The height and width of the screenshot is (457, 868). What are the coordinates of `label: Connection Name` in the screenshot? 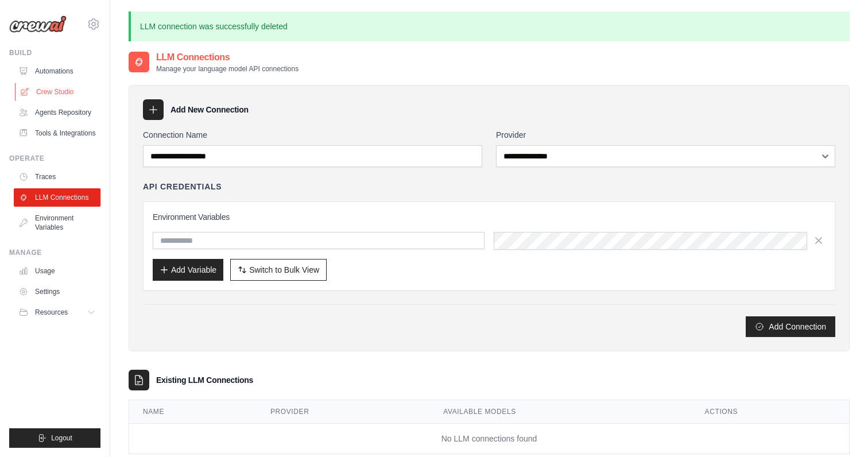 It's located at (313, 135).